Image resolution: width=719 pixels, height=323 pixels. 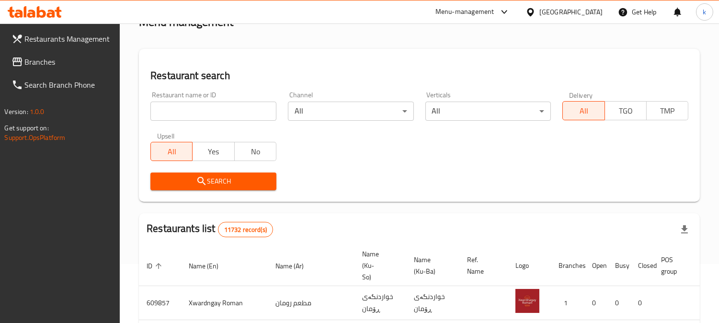 I want to click on span: Ref. Name, so click(x=481, y=265).